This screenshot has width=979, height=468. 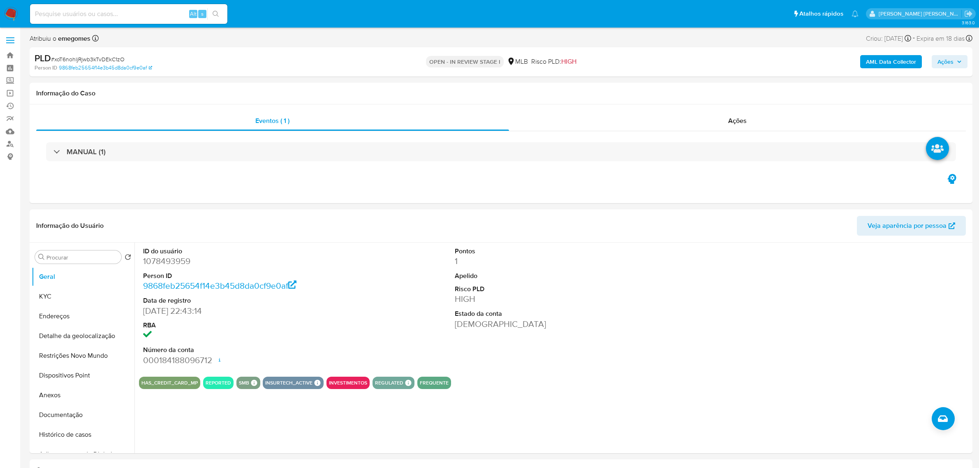 What do you see at coordinates (517, 62) in the screenshot?
I see `div: MLB` at bounding box center [517, 62].